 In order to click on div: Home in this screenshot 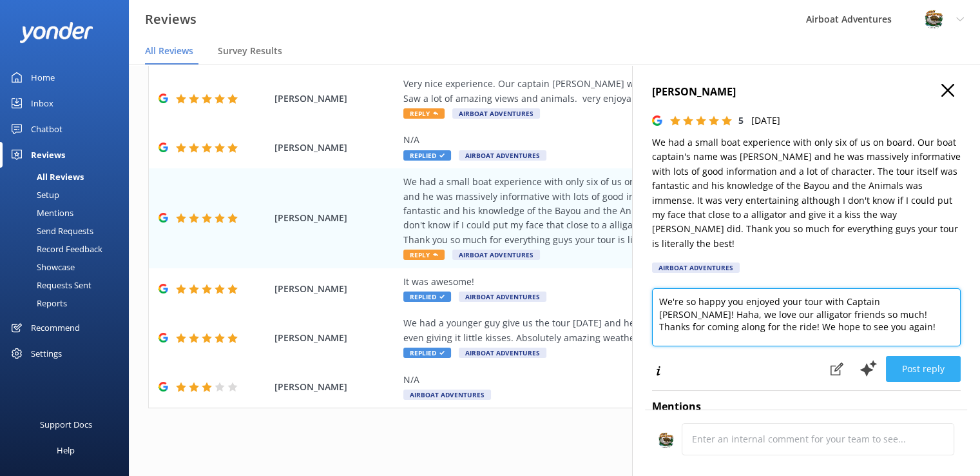, I will do `click(43, 77)`.